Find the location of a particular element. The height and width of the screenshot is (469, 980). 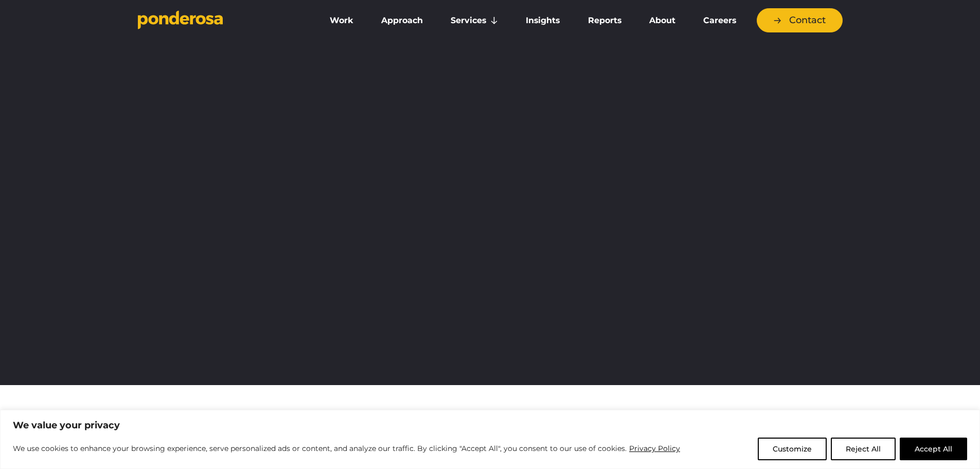

a: Services is located at coordinates (475, 21).